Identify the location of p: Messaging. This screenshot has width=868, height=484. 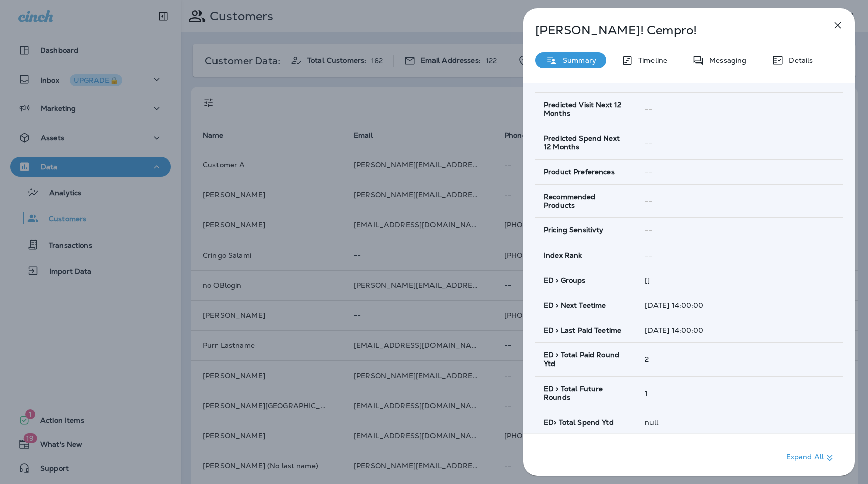
(725, 60).